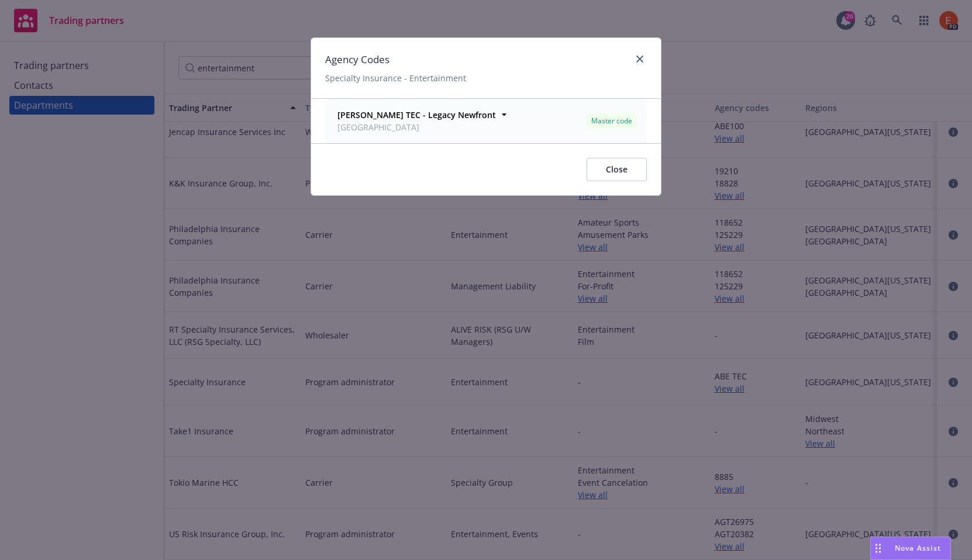  I want to click on button: Close, so click(616, 169).